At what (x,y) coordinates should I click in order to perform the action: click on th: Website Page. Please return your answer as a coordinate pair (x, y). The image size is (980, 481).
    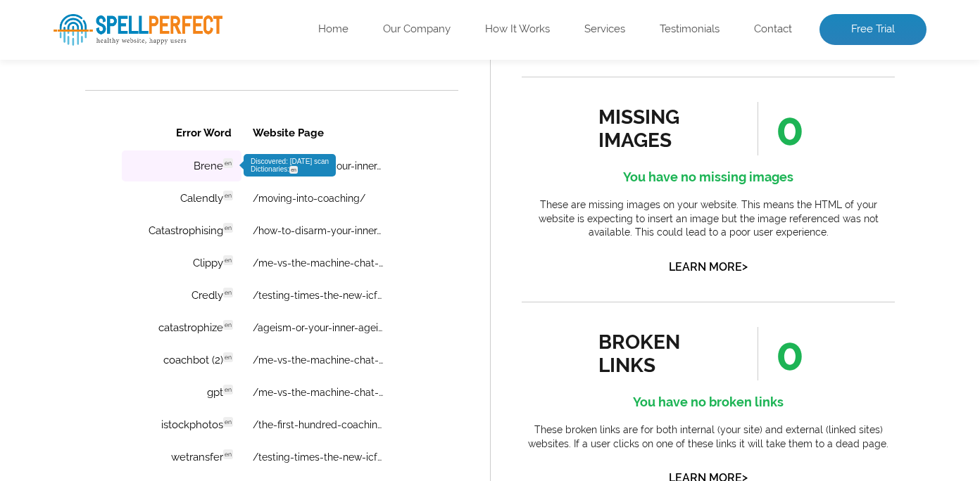
    Looking at the image, I should click on (247, 18).